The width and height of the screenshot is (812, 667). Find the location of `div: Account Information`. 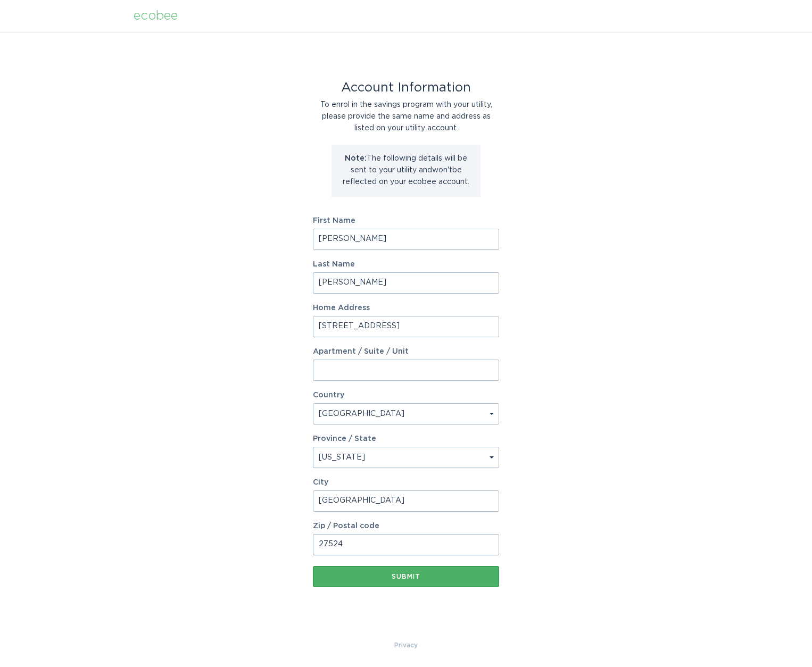

div: Account Information is located at coordinates (406, 88).